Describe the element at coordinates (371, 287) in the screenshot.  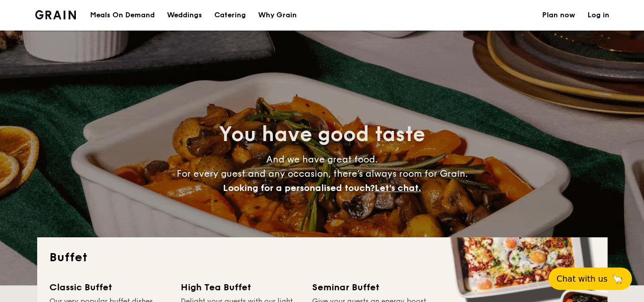
I see `div: Seminar Buffet` at that location.